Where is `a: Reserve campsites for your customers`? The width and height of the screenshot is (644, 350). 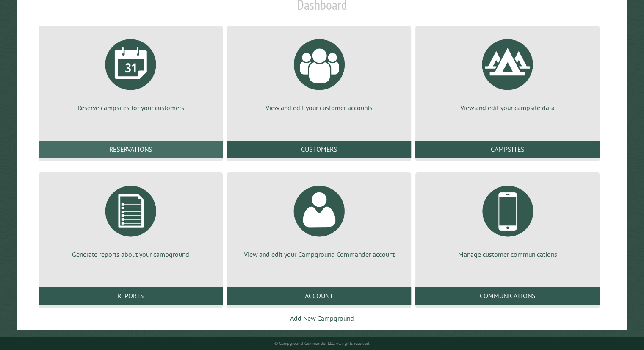 a: Reserve campsites for your customers is located at coordinates (131, 72).